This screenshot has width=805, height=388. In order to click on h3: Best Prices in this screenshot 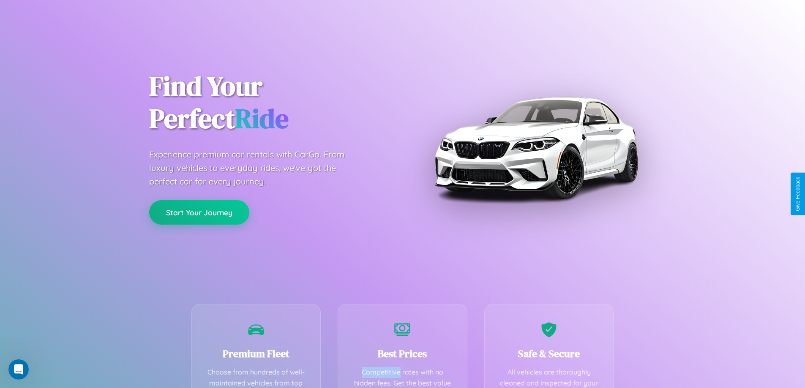, I will do `click(402, 354)`.